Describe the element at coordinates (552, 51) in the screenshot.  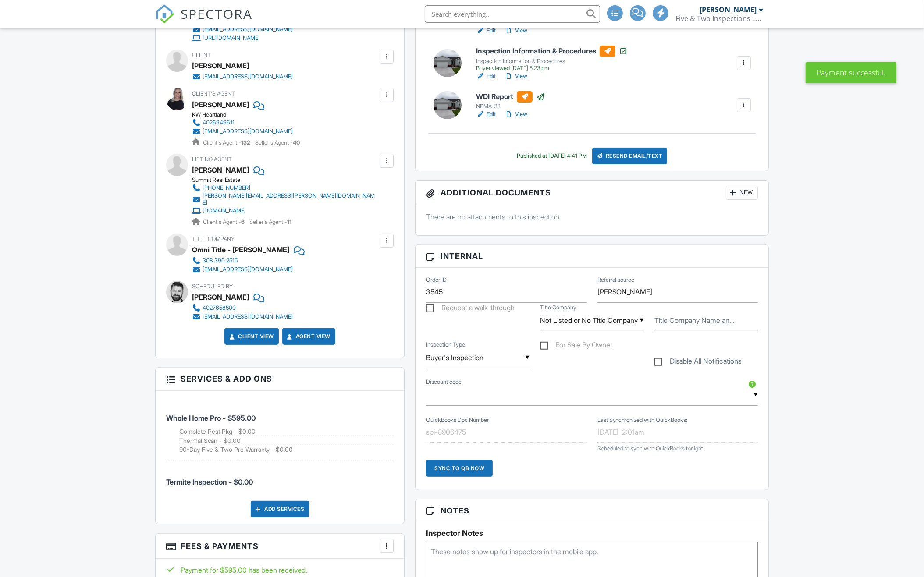
I see `h6: Inspection Information & Procedures` at that location.